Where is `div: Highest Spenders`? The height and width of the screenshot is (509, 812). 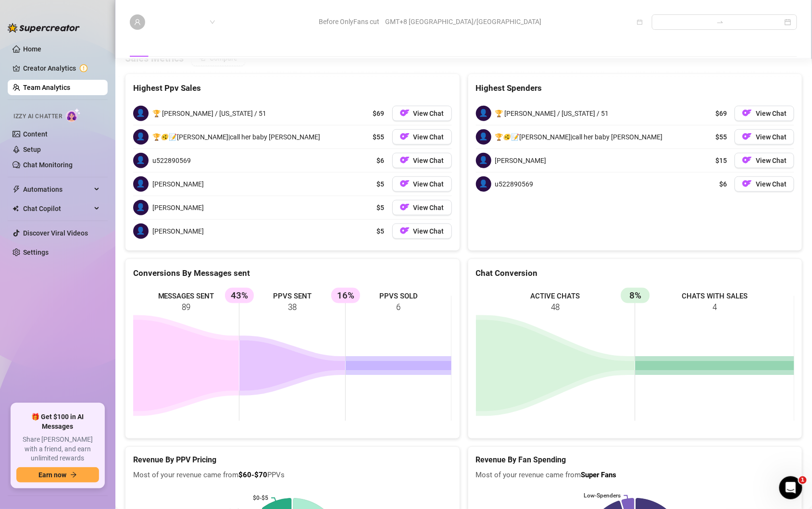
div: Highest Spenders is located at coordinates (635, 88).